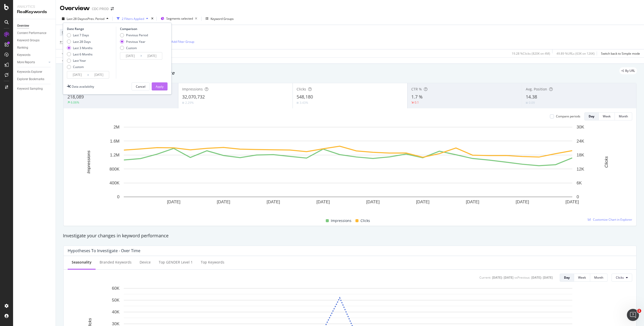  Describe the element at coordinates (83, 86) in the screenshot. I see `div: Data availability` at that location.